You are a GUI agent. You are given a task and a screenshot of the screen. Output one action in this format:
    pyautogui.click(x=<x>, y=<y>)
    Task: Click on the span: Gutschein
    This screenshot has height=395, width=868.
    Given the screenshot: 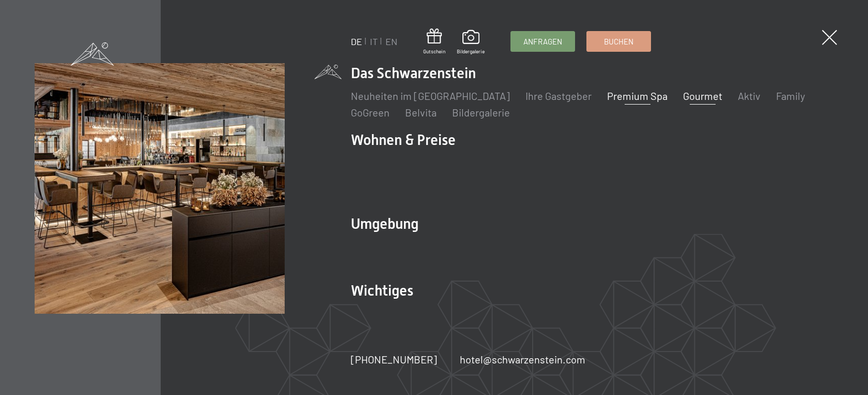 What is the action you would take?
    pyautogui.click(x=434, y=51)
    